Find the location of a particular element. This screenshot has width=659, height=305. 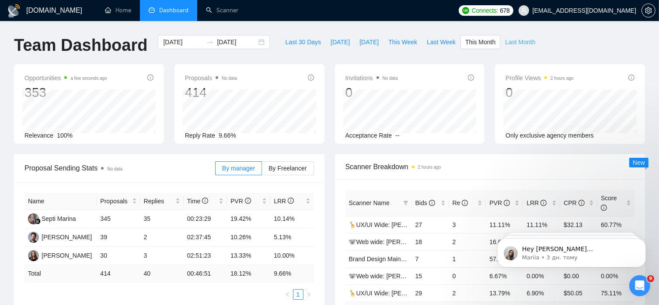

td: Total is located at coordinates (60, 273).